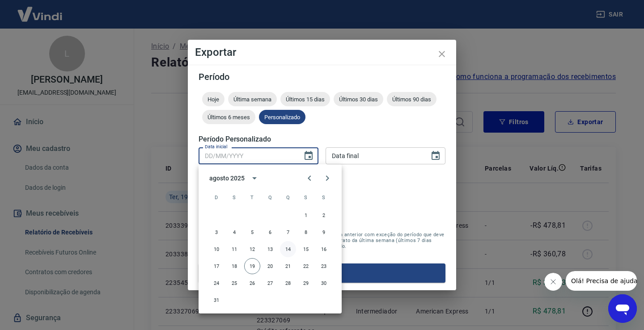 This screenshot has width=644, height=330. What do you see at coordinates (234, 250) in the screenshot?
I see `button: 11` at bounding box center [234, 250].